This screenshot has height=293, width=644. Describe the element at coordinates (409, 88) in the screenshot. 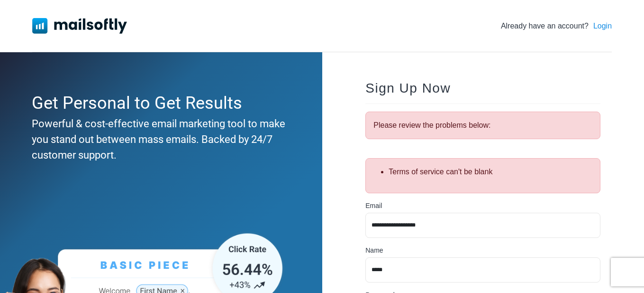

I see `span: Sign Up Now` at that location.